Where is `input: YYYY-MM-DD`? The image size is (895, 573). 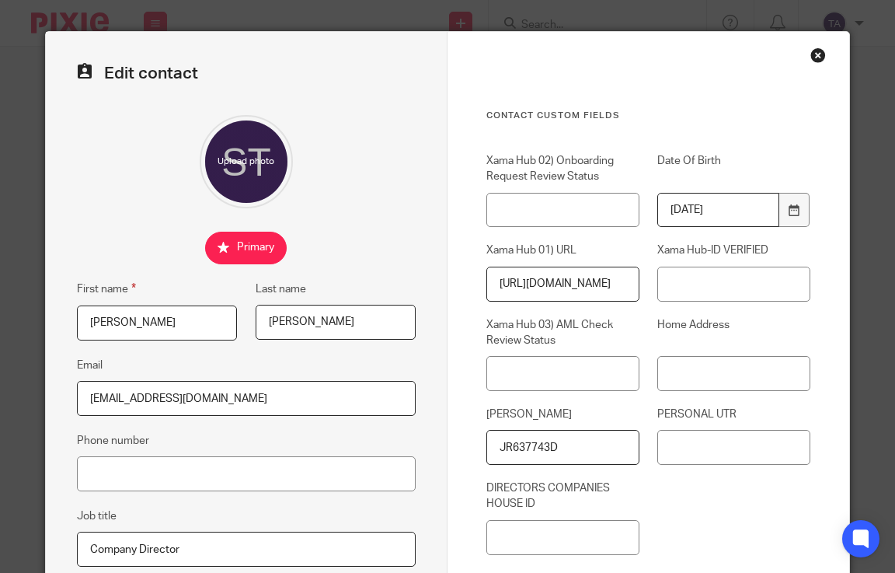
input: YYYY-MM-DD is located at coordinates (718, 210).